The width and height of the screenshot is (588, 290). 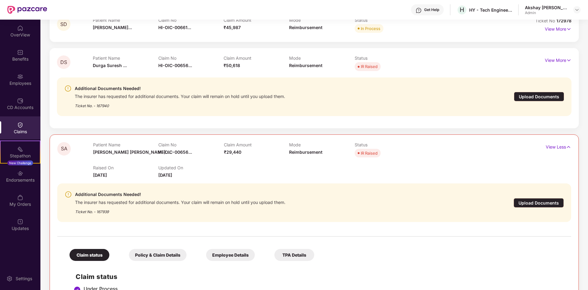 I want to click on img: svg+xml;base64,PHN2ZyBpZD0iSG9tZSIgeG1sbnM9Imh0dHA6Ly93d3cudzMub3JnLzIwMDAvc3ZnIiB3aWR0aD0iMjAiIG..., so click(x=20, y=28).